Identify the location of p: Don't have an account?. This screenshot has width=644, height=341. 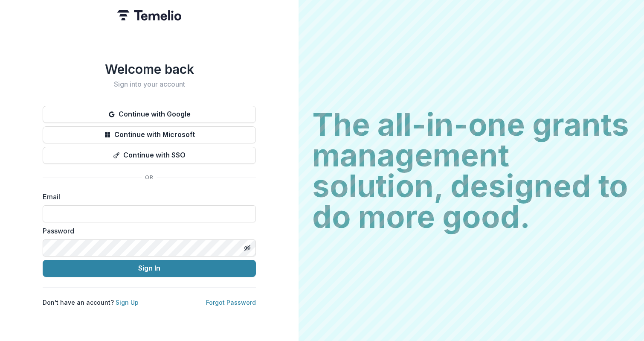
(90, 302).